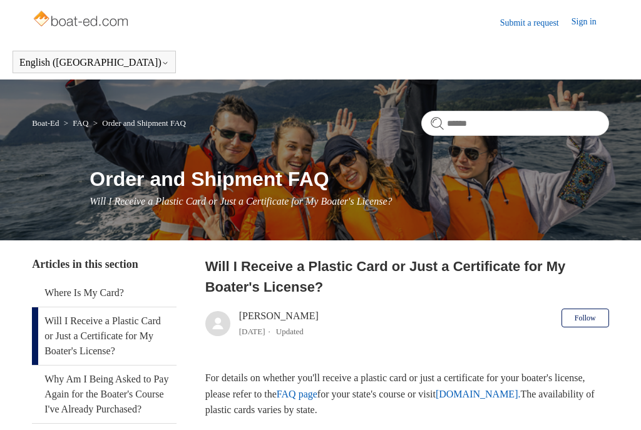 The width and height of the screenshot is (641, 430). What do you see at coordinates (81, 20) in the screenshot?
I see `img: Boat-Ed Help Center home page` at bounding box center [81, 20].